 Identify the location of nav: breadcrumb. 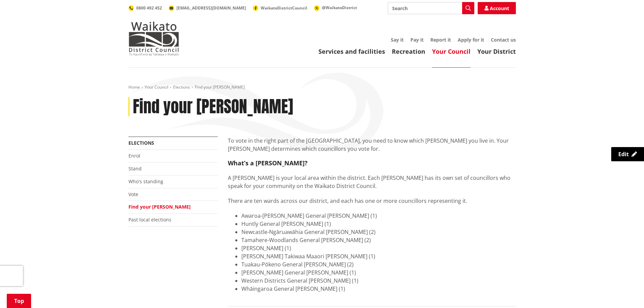
(322, 87).